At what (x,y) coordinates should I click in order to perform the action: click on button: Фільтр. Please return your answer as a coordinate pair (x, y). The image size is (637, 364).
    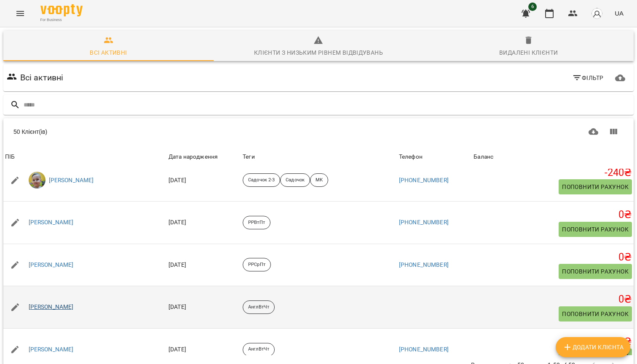
    Looking at the image, I should click on (587, 78).